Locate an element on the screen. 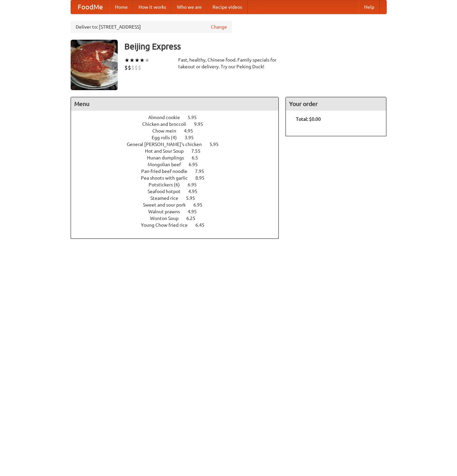 The height and width of the screenshot is (476, 457). span: Seafood hotpot is located at coordinates (167, 191).